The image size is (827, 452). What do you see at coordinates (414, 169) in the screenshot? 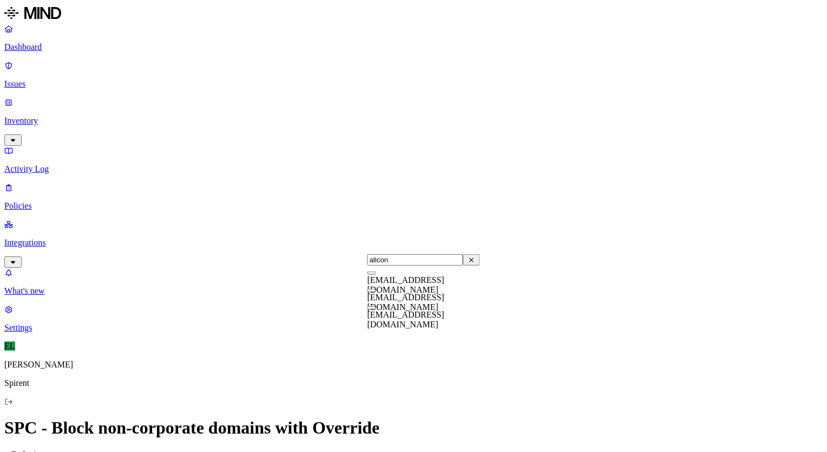
I see `p: Activity Log` at bounding box center [414, 169].